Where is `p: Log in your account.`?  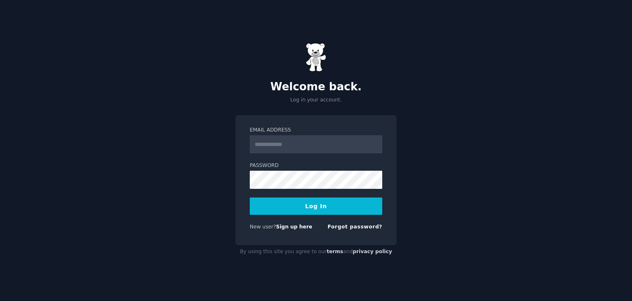 p: Log in your account. is located at coordinates (316, 100).